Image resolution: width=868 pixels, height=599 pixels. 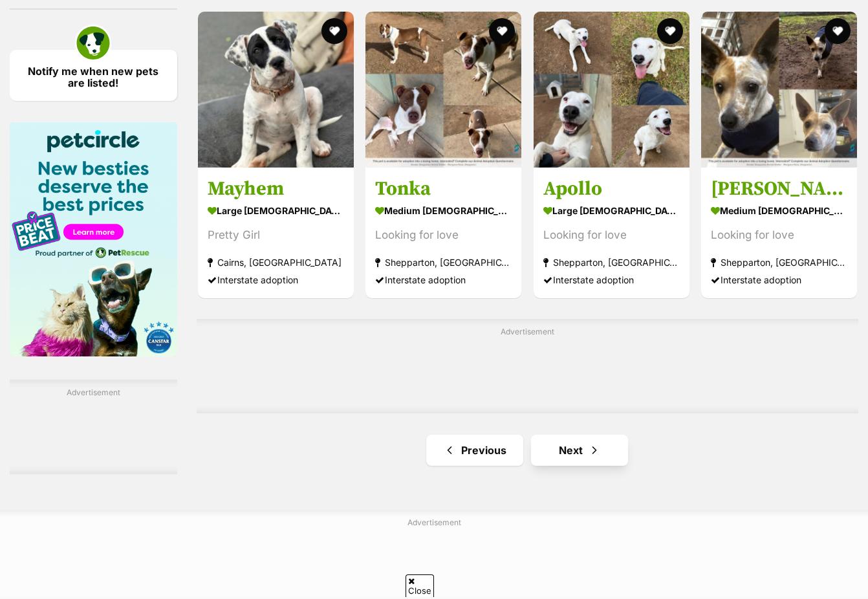 I want to click on h3: Apollo, so click(x=611, y=189).